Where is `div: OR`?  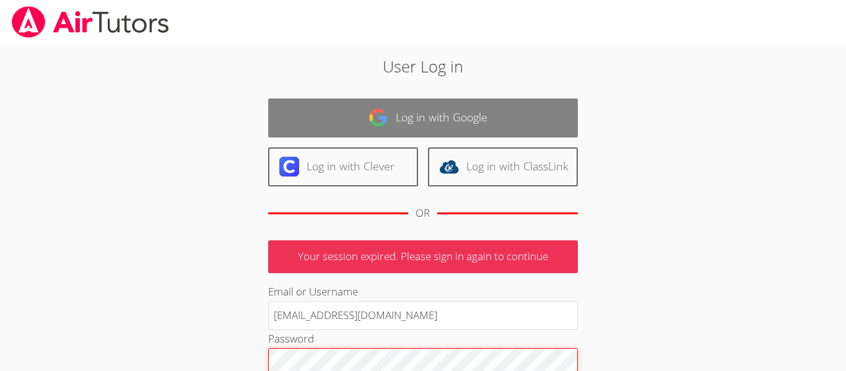 div: OR is located at coordinates (422, 213).